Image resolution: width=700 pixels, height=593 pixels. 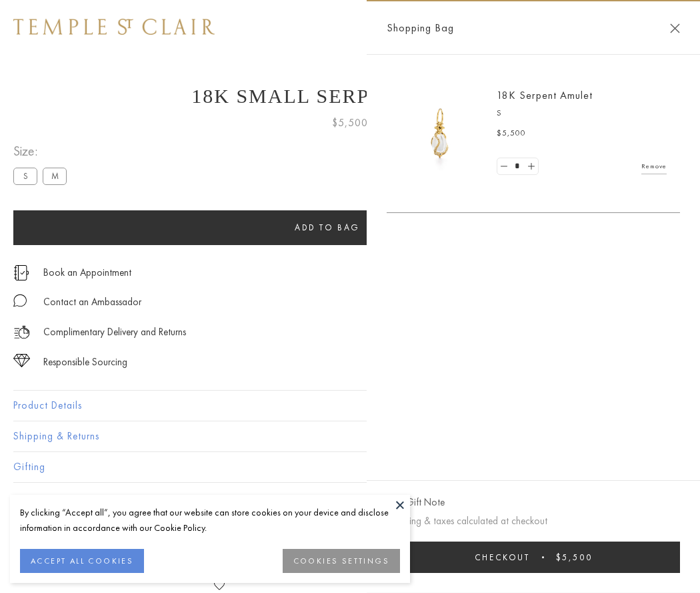 I want to click on p: Shipping & taxes calculated at checkout, so click(x=534, y=520).